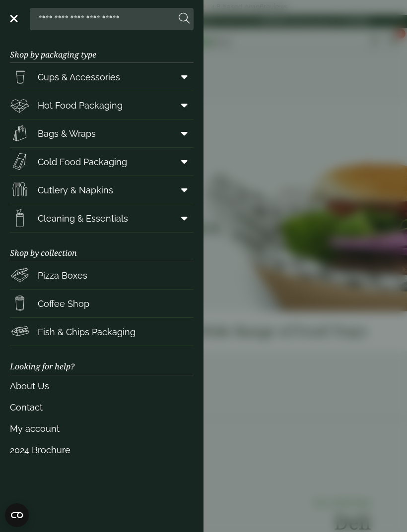 The width and height of the screenshot is (407, 532). I want to click on a: Cleaning & Essentials, so click(102, 218).